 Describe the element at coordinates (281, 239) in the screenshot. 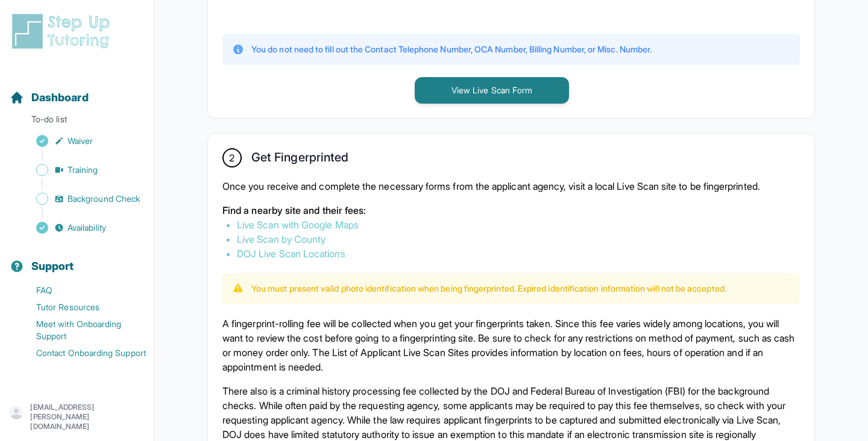

I see `a: Live Scan by County` at that location.